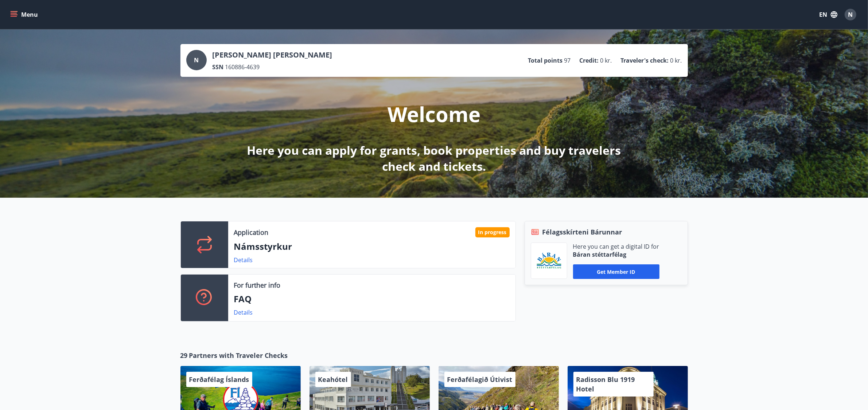  What do you see at coordinates (568, 60) in the screenshot?
I see `span: 97` at bounding box center [568, 60].